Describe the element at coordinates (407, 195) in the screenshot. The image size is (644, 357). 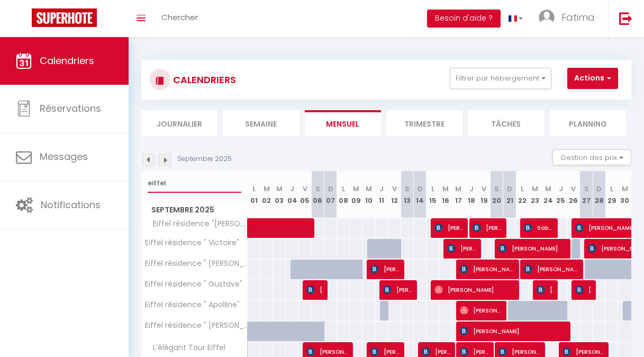
I see `th: 13` at that location.